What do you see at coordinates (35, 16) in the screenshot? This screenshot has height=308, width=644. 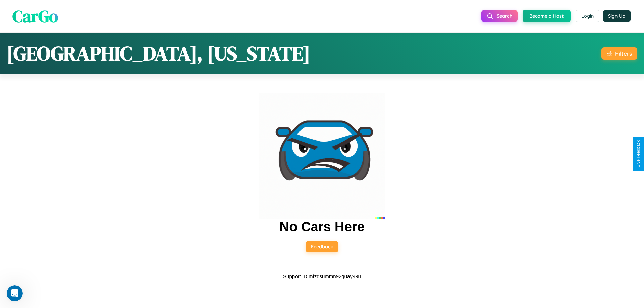 I see `span: CarGo` at bounding box center [35, 16].